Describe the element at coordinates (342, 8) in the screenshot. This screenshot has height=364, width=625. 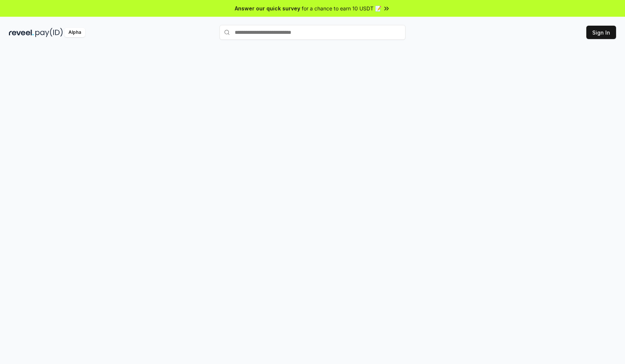
I see `span: for a chance to earn 10 USDT 📝` at that location.